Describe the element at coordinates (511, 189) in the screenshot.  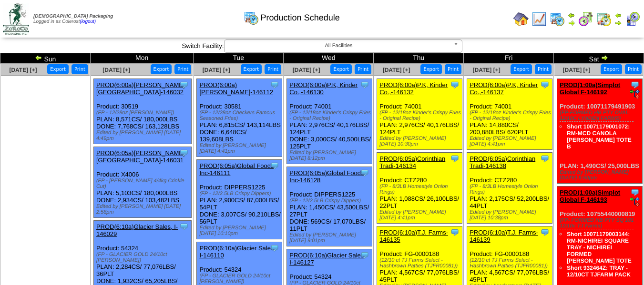
I see `div: (FP - 8/3LB Homestyle Onion Rings)` at that location.